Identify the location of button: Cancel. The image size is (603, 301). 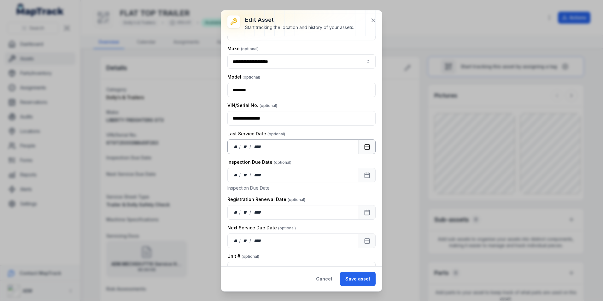
(324, 279).